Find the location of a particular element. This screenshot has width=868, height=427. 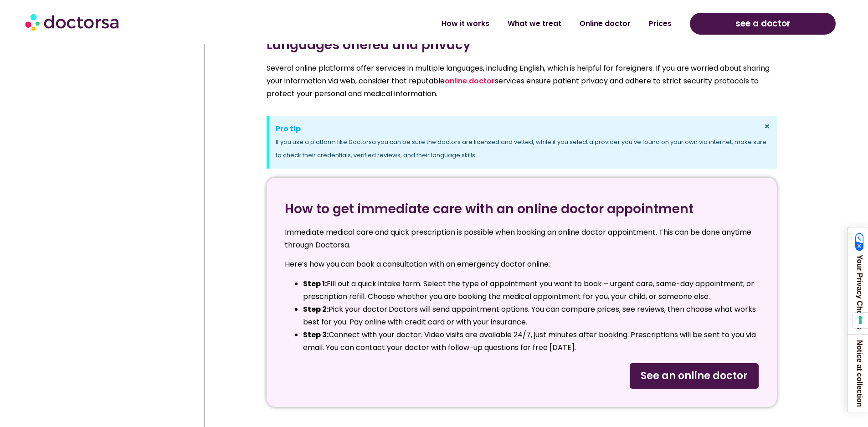

li: Fill out a quick intake form. Select the type of appointment you want to book – urgent care, same... is located at coordinates (531, 290).